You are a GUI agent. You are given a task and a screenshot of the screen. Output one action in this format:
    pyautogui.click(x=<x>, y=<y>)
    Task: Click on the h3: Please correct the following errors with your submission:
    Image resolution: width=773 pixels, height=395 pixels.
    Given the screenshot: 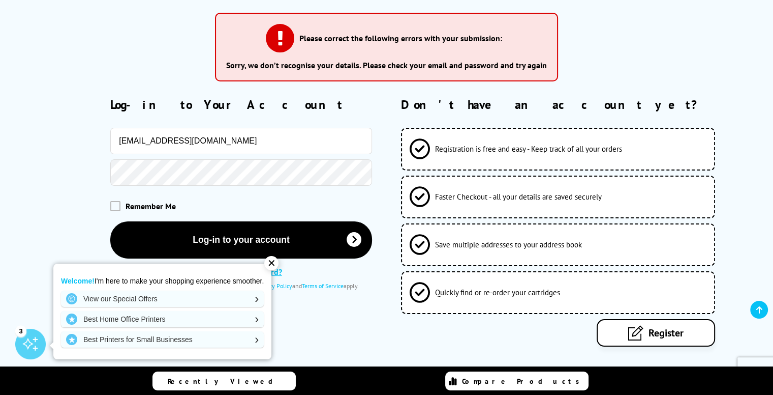 What is the action you would take?
    pyautogui.click(x=401, y=38)
    